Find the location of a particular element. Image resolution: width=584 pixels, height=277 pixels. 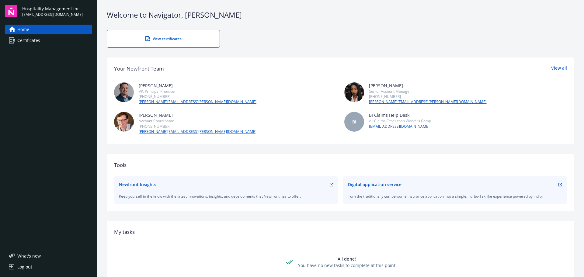

span: What ' s new is located at coordinates (29, 256).